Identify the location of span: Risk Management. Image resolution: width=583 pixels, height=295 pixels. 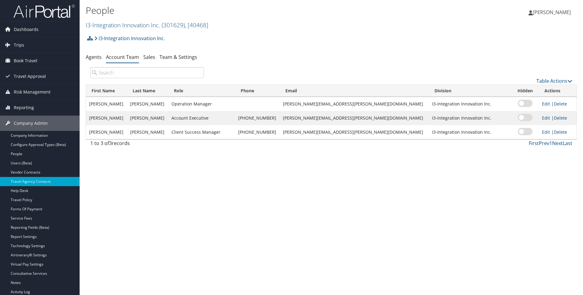
(32, 92).